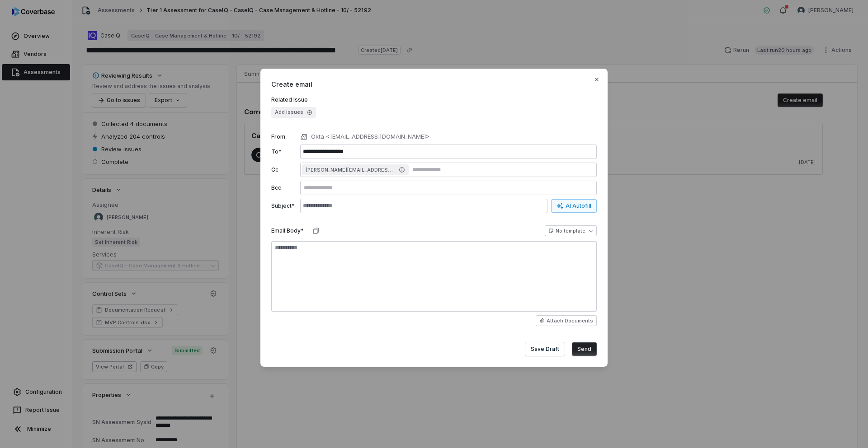 This screenshot has width=868, height=448. Describe the element at coordinates (284, 170) in the screenshot. I see `label: Cc` at that location.